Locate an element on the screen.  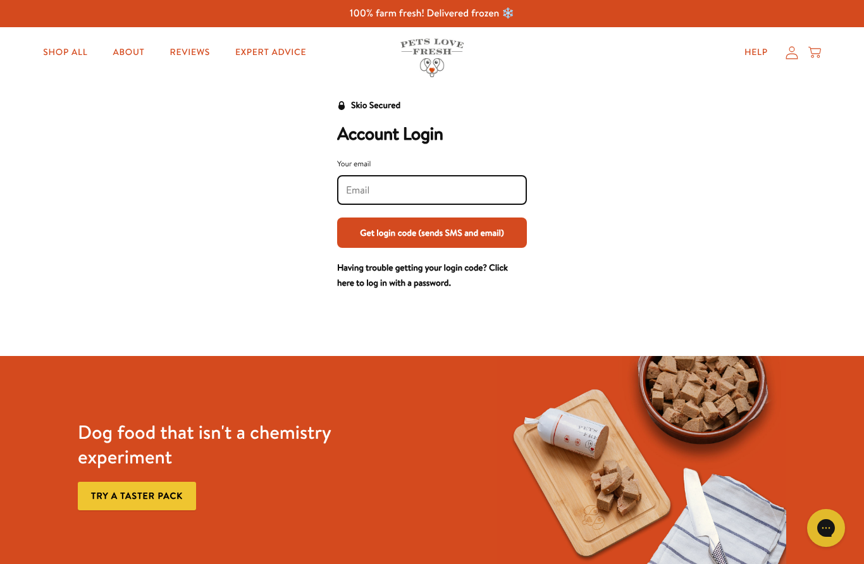
button: Get login code (sends SMS and email) is located at coordinates (432, 233).